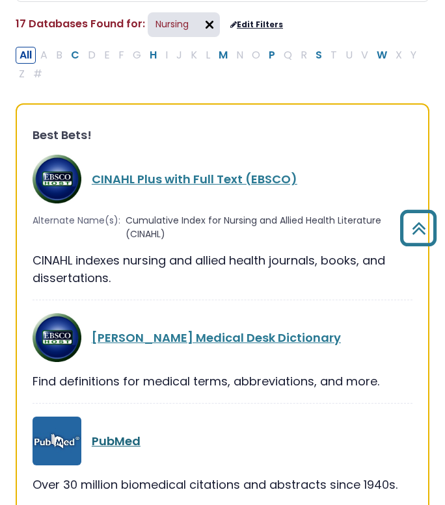  What do you see at coordinates (75, 55) in the screenshot?
I see `button: Filter Results C` at bounding box center [75, 55].